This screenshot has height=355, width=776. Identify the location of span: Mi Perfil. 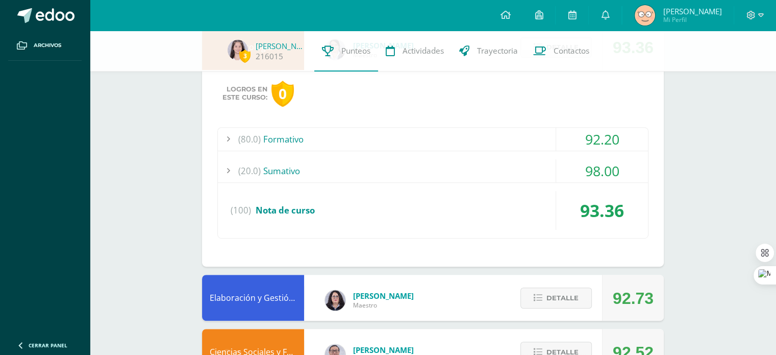
(692, 19).